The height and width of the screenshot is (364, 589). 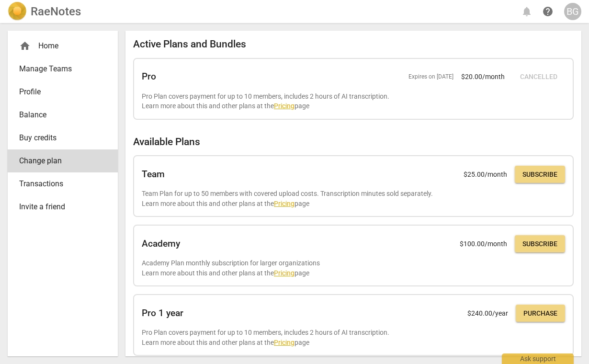 I want to click on button: BG, so click(x=573, y=12).